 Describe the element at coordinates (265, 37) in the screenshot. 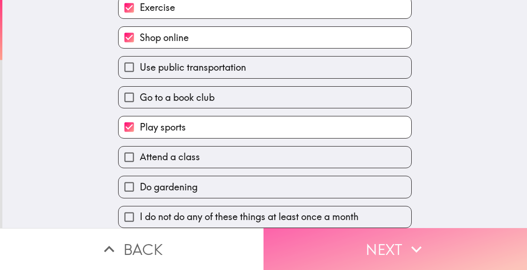

I see `button: Shop online` at that location.